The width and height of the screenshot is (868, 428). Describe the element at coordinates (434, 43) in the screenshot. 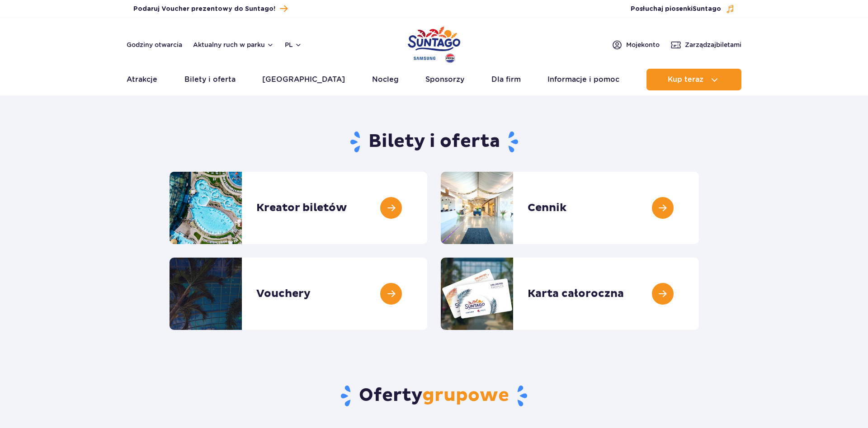

I see `a: Park of Poland` at that location.